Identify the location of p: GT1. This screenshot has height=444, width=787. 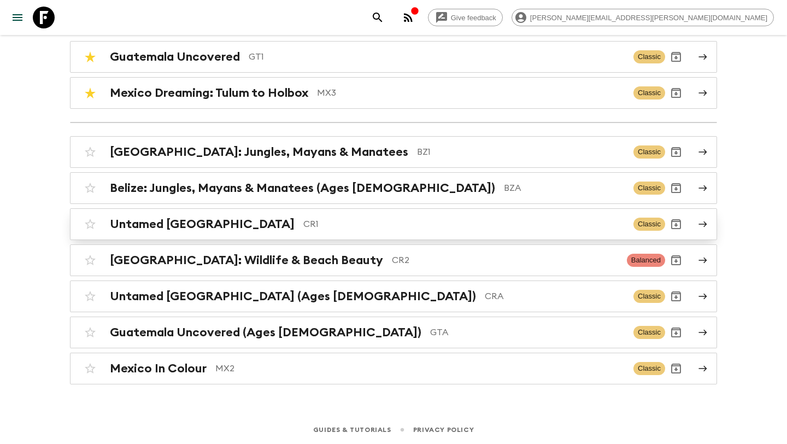
(437, 57).